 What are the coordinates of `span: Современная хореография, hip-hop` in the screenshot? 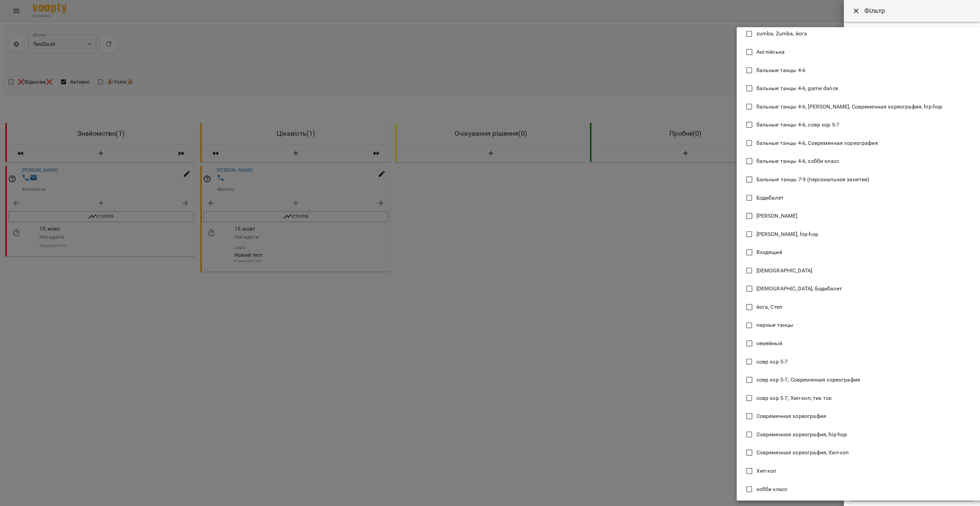 It's located at (801, 435).